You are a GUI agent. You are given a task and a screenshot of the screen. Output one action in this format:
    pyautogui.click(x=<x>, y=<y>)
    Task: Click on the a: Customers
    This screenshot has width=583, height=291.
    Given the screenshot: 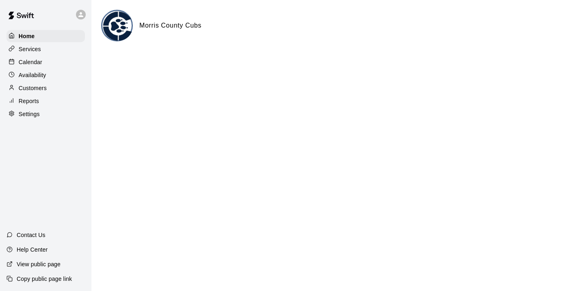 What is the action you would take?
    pyautogui.click(x=45, y=88)
    